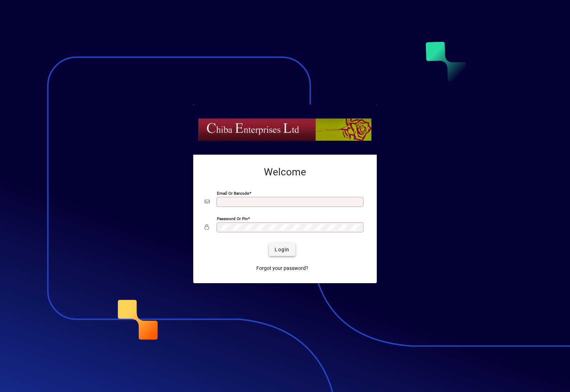  What do you see at coordinates (282, 269) in the screenshot?
I see `a: Forgot your password?` at bounding box center [282, 269].